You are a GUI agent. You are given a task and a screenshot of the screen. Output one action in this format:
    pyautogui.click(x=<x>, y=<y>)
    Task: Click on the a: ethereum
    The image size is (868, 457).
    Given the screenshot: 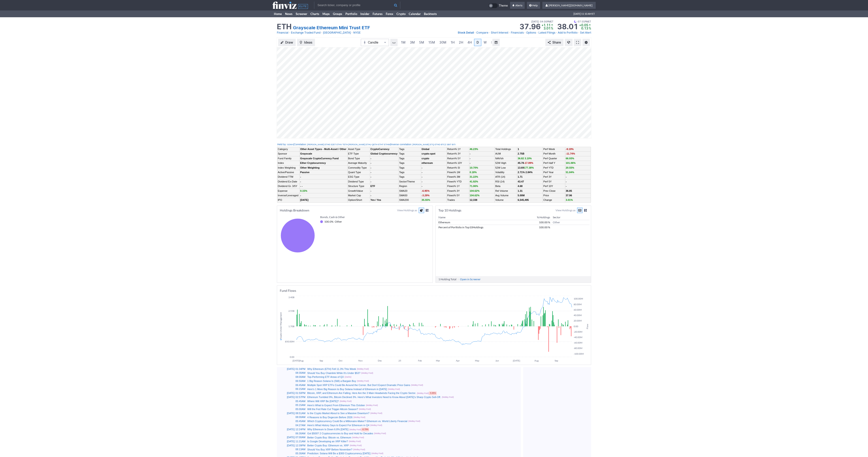 What is the action you would take?
    pyautogui.click(x=427, y=163)
    